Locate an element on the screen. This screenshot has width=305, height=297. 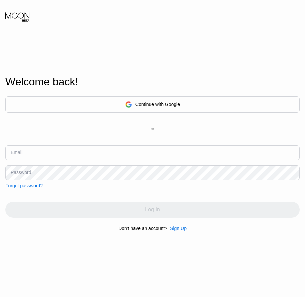
div: Don't have an account? is located at coordinates (143, 228).